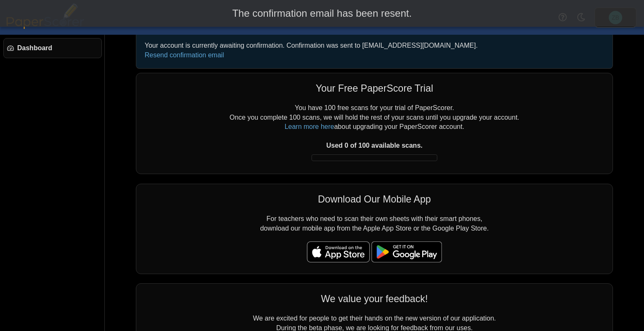  What do you see at coordinates (322, 13) in the screenshot?
I see `div: The confirmation email has been resent.` at bounding box center [322, 13].